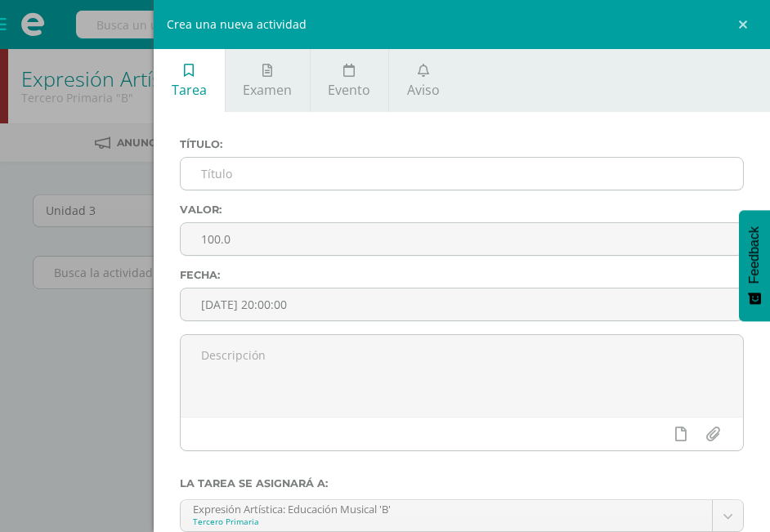 The width and height of the screenshot is (770, 532). What do you see at coordinates (462, 209) in the screenshot?
I see `label: Valor:` at bounding box center [462, 209].